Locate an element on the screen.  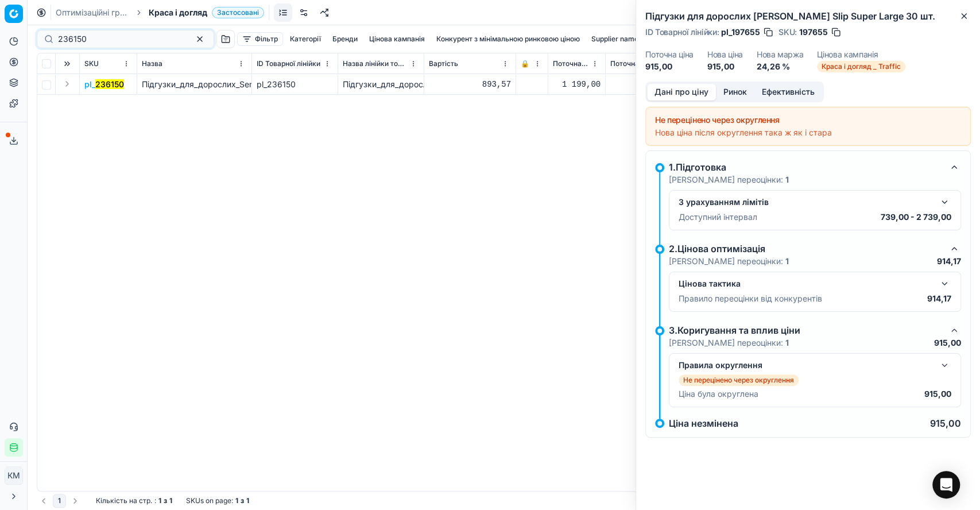
div: 893,57 is located at coordinates (470, 85).